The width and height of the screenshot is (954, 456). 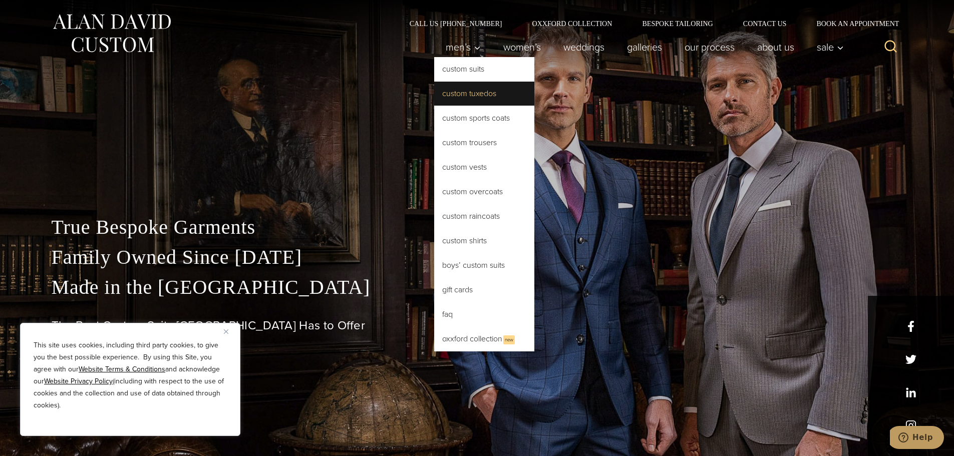 I want to click on a: Custom Sports Coats, so click(x=484, y=118).